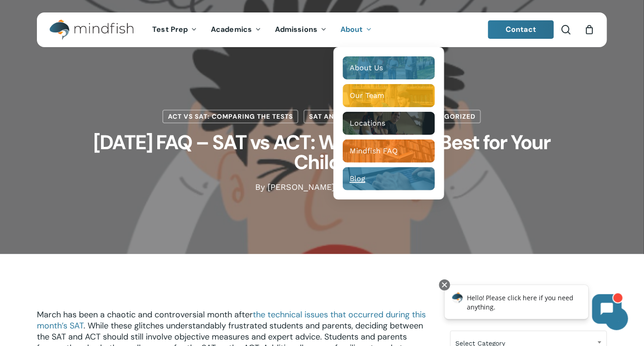 The width and height of the screenshot is (644, 346). I want to click on a: Academics, so click(236, 30).